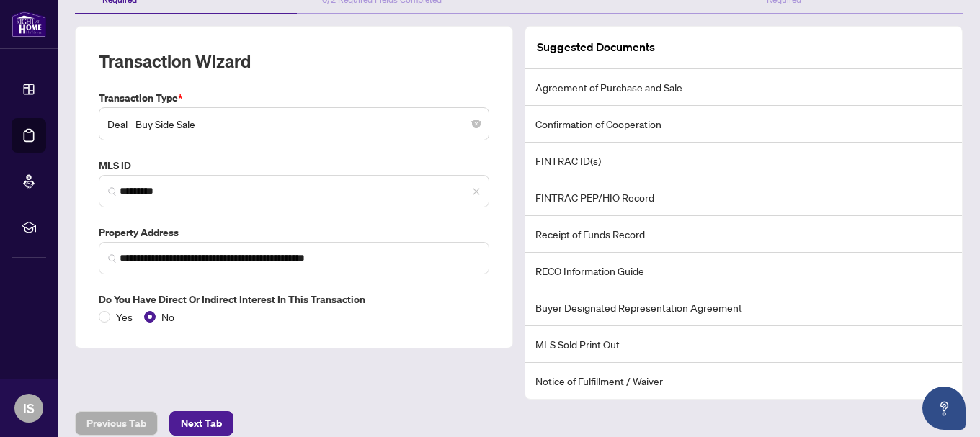 This screenshot has height=437, width=980. Describe the element at coordinates (202, 424) in the screenshot. I see `span: Next Tab` at that location.